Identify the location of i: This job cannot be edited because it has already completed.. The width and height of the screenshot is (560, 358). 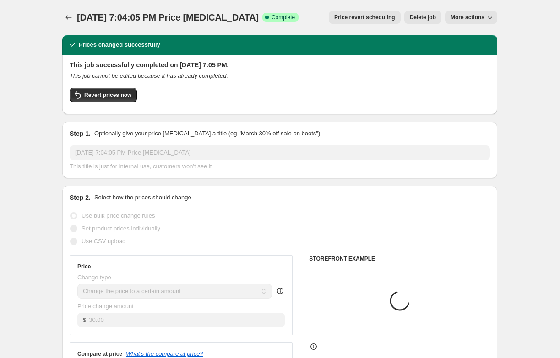
(149, 76).